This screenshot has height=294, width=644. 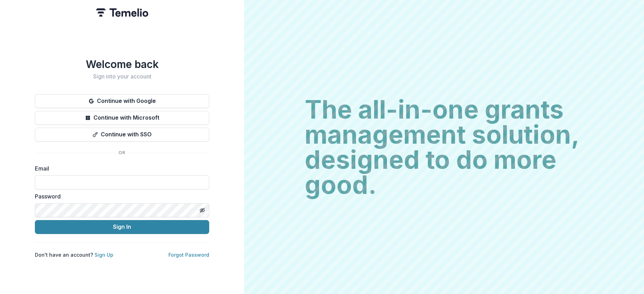 I want to click on p: Don't have an account?, so click(x=74, y=254).